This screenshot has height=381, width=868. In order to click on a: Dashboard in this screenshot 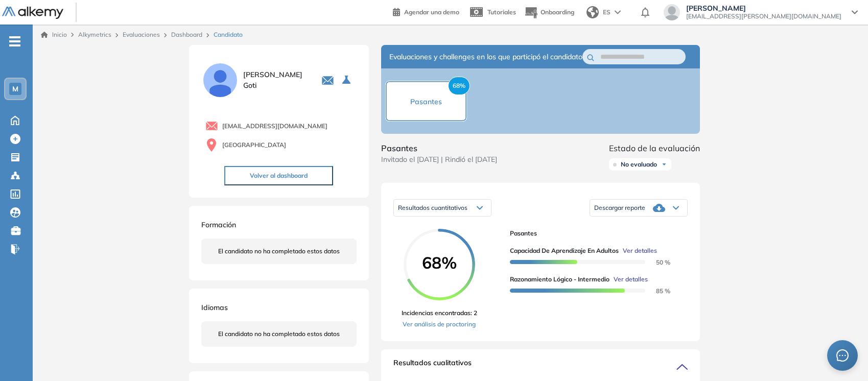, I will do `click(187, 34)`.